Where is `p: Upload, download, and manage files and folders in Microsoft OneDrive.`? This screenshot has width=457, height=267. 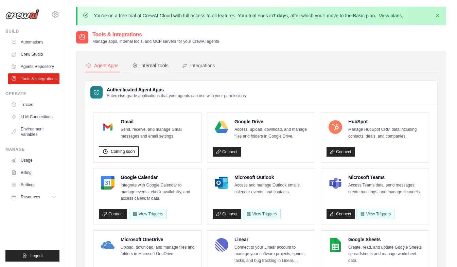
p: Upload, download, and manage files and folders in Microsoft OneDrive. is located at coordinates (158, 251).